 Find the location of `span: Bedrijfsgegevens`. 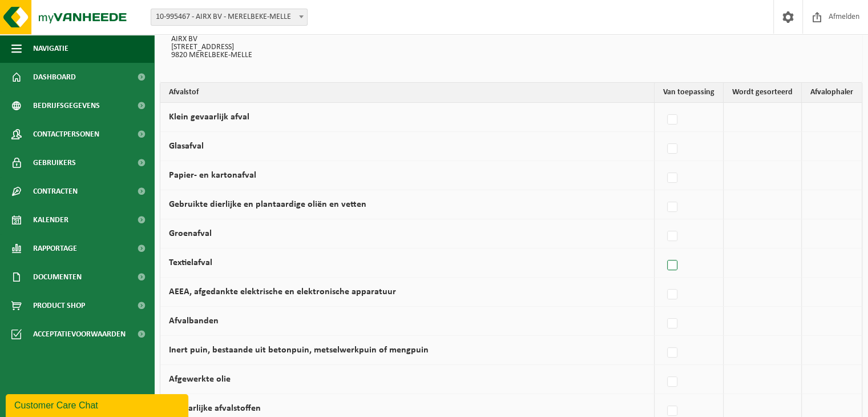

span: Bedrijfsgegevens is located at coordinates (66, 105).